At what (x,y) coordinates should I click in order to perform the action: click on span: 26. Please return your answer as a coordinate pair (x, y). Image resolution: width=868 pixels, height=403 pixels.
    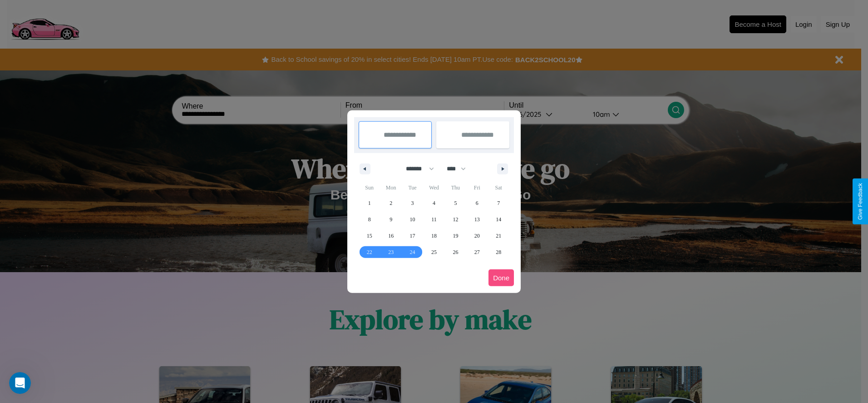
    Looking at the image, I should click on (456, 252).